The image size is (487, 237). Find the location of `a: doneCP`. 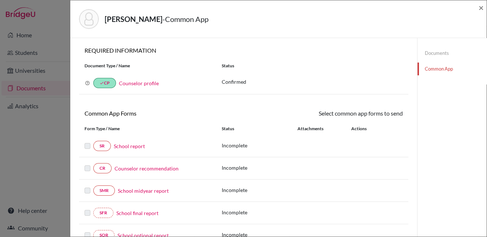

a: doneCP is located at coordinates (105, 83).